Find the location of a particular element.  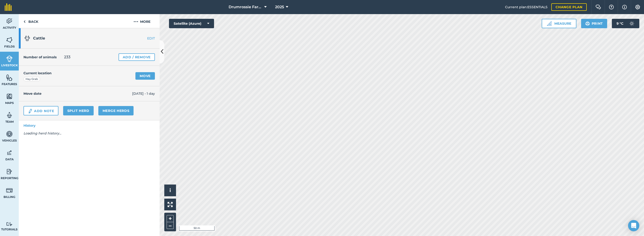

button: More is located at coordinates (142, 21).